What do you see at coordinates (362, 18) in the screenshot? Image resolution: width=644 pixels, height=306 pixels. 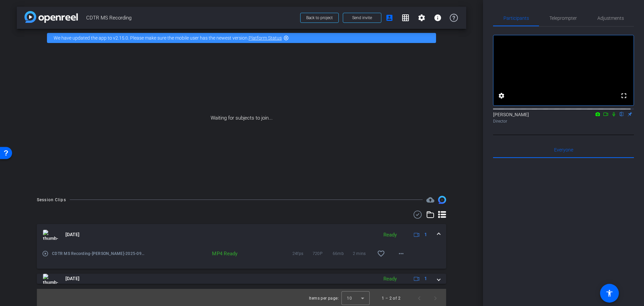 I see `span: Send invite` at bounding box center [362, 18].